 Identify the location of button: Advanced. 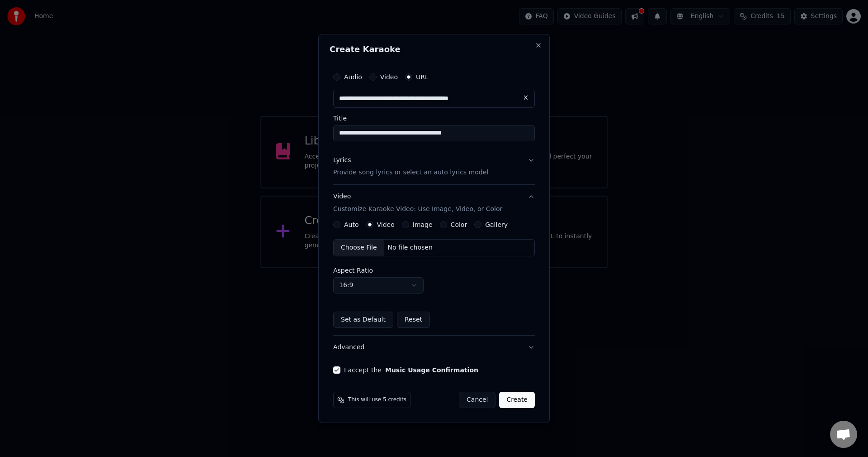
(434, 347).